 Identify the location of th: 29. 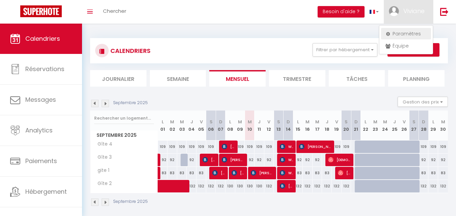
(433, 125).